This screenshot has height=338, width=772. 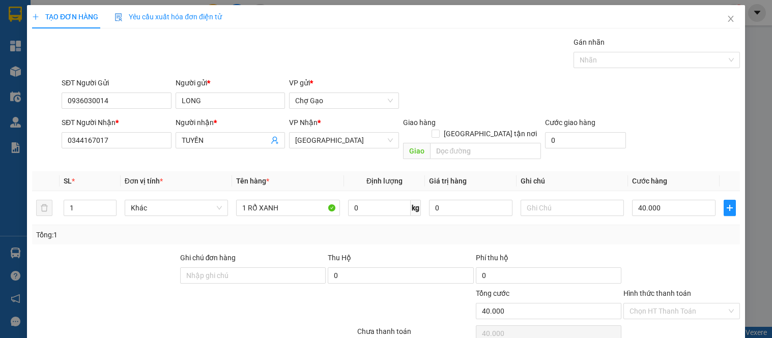 What do you see at coordinates (44, 208) in the screenshot?
I see `button: delete` at bounding box center [44, 208].